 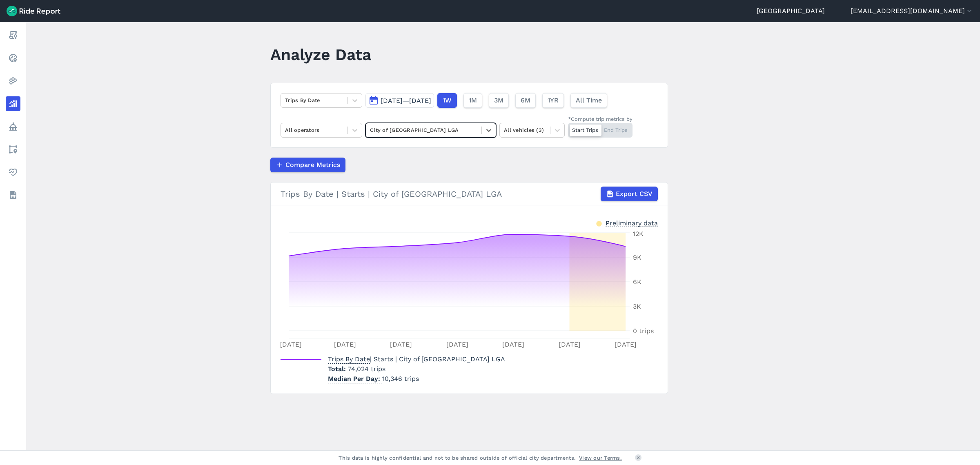 I want to click on button: 1M, so click(x=473, y=101).